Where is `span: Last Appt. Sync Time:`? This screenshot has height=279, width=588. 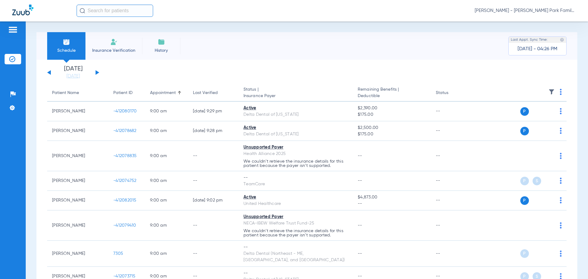 span: Last Appt. Sync Time: is located at coordinates (529, 40).